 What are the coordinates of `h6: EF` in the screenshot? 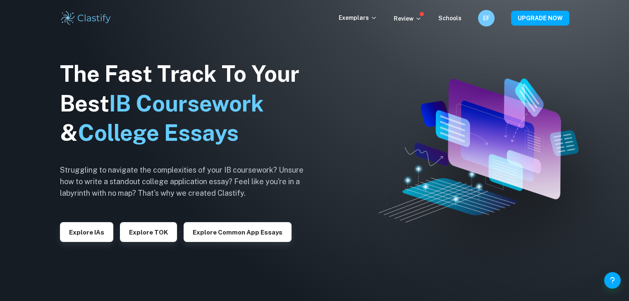 It's located at (486, 18).